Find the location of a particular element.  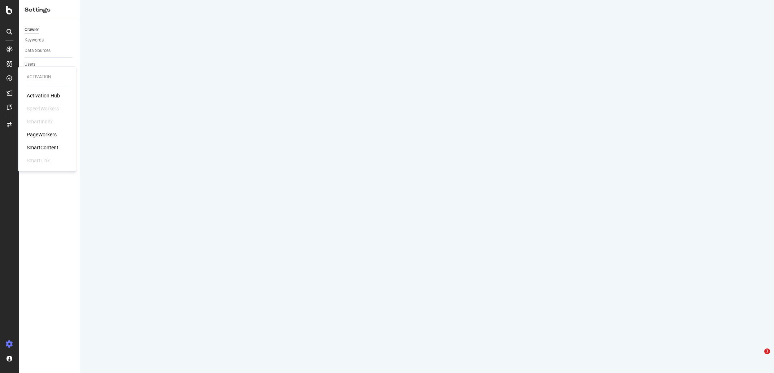

div: Activation Hub is located at coordinates (43, 96).